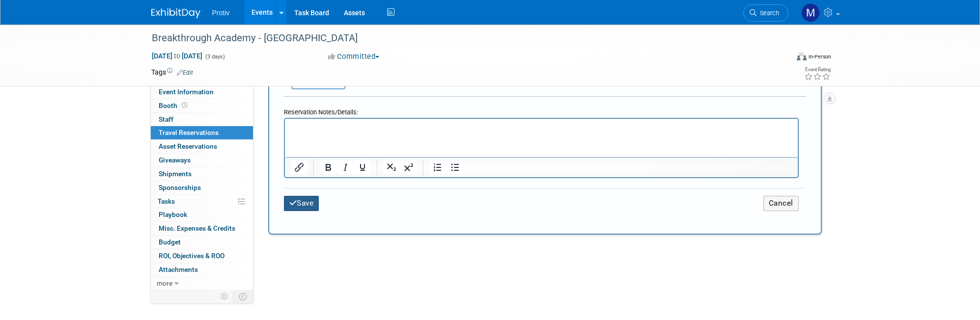  What do you see at coordinates (188, 132) in the screenshot?
I see `span: Travel Reservations` at bounding box center [188, 132].